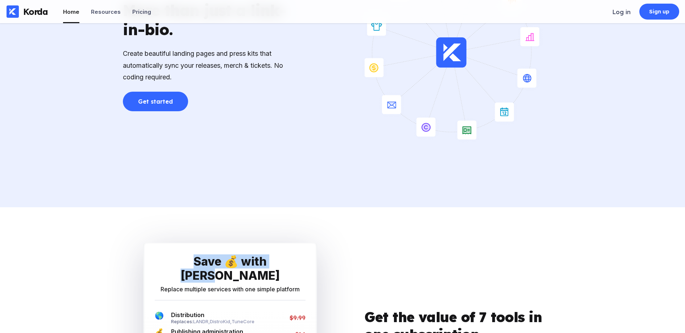 Image resolution: width=685 pixels, height=333 pixels. What do you see at coordinates (621, 12) in the screenshot?
I see `div: Log in` at bounding box center [621, 12].